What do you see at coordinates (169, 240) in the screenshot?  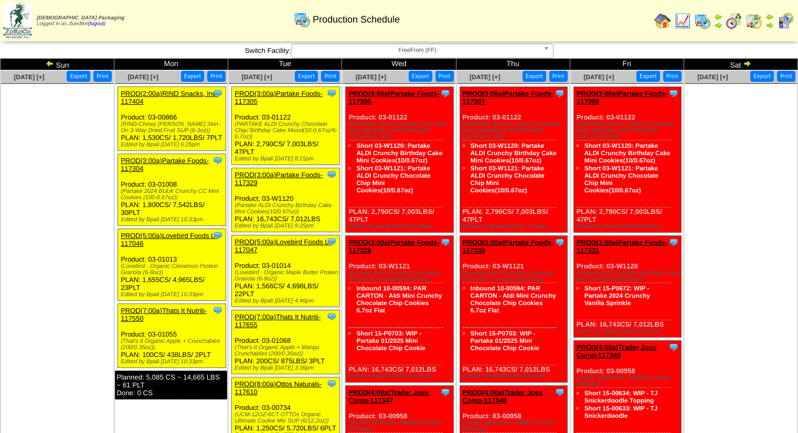 I see `a: PROD(5:00a)Lovebird Foods L-117046` at bounding box center [169, 240].